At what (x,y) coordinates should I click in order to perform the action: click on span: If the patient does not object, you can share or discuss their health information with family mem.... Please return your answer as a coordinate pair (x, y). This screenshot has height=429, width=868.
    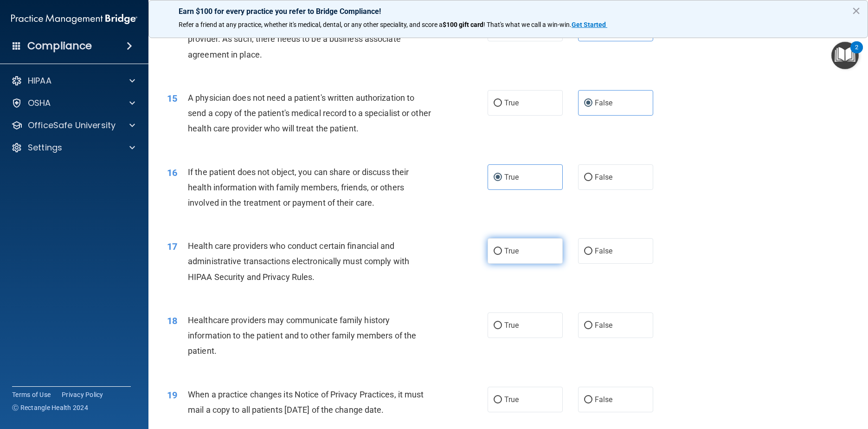
    Looking at the image, I should click on (298, 187).